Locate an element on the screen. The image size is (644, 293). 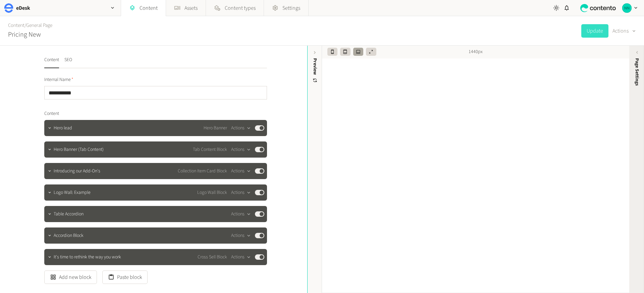
span: Logo Wall Block is located at coordinates (212, 193).